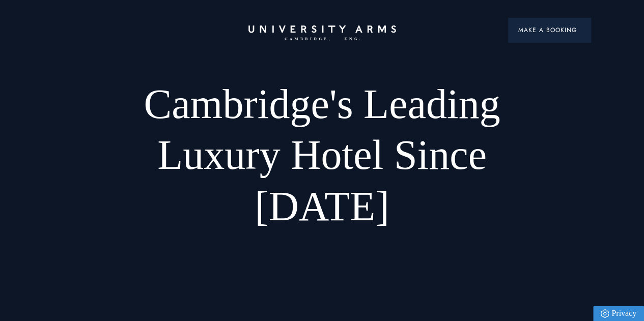  What do you see at coordinates (578, 30) in the screenshot?
I see `img: Arrow icon` at bounding box center [578, 30].